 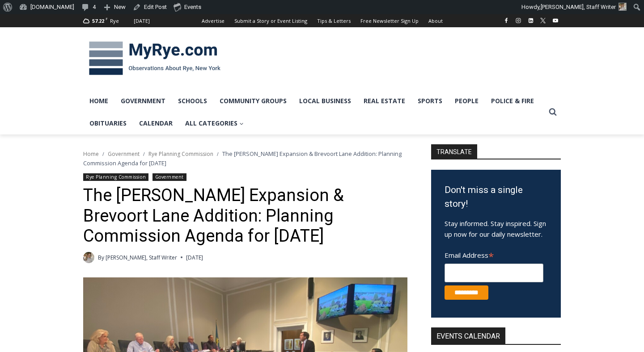 What do you see at coordinates (513, 101) in the screenshot?
I see `a: Police & Fire` at bounding box center [513, 101].